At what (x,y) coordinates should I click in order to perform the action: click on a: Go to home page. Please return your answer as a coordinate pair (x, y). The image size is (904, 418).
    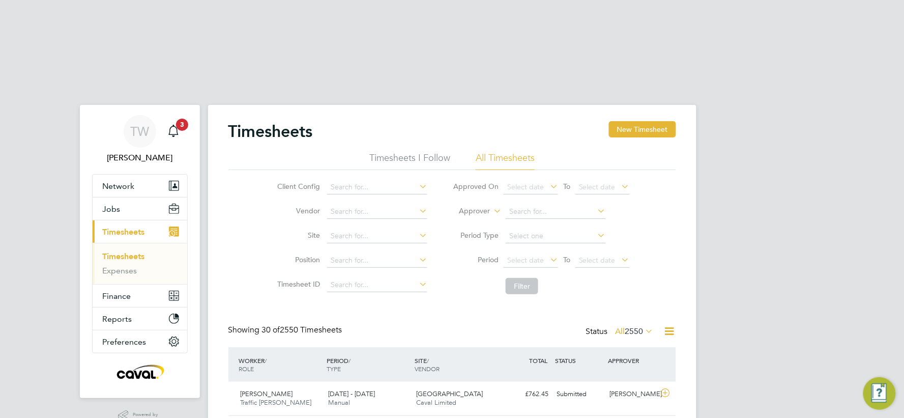
    Looking at the image, I should click on (140, 371).